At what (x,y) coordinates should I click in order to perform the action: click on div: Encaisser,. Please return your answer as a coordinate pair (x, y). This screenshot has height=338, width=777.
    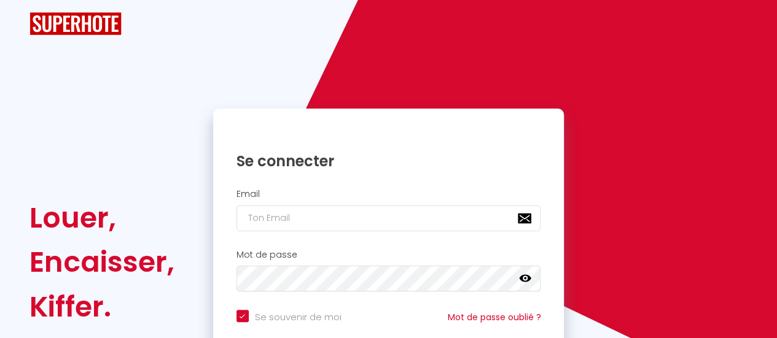
    Looking at the image, I should click on (102, 262).